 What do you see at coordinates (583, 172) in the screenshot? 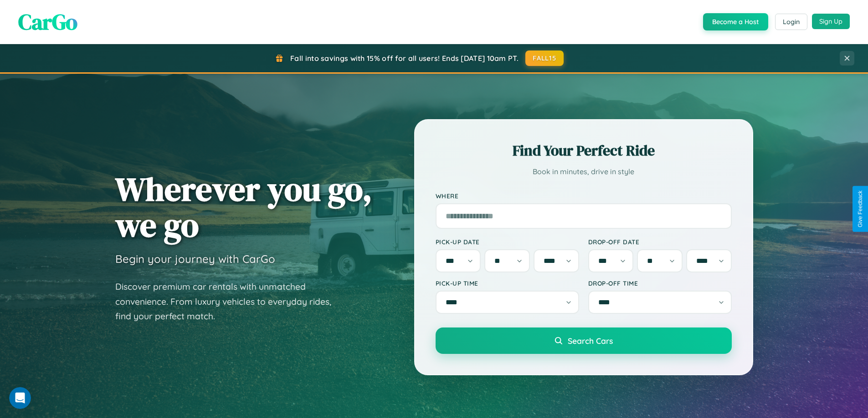
I see `p: Book in minutes, drive in style` at bounding box center [583, 172].